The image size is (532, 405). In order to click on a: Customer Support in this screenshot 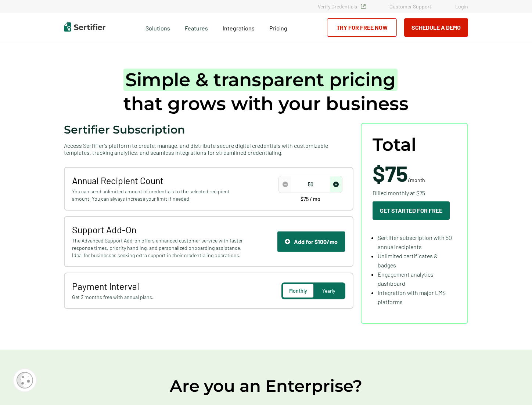, I will do `click(411, 6)`.